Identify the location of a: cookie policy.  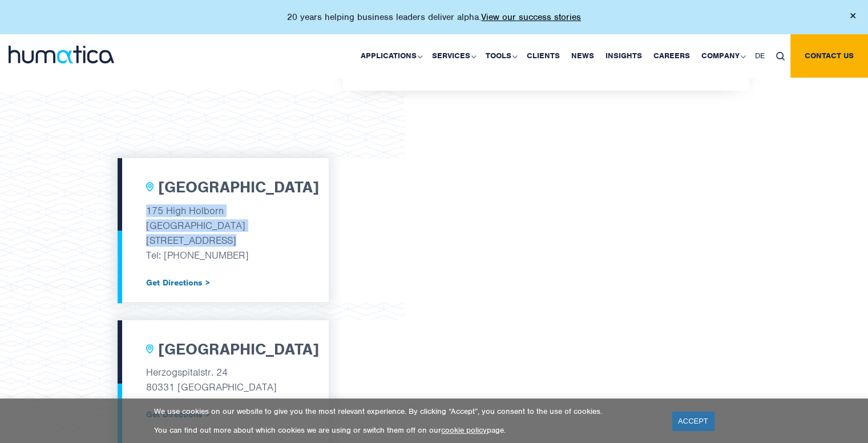
(464, 430).